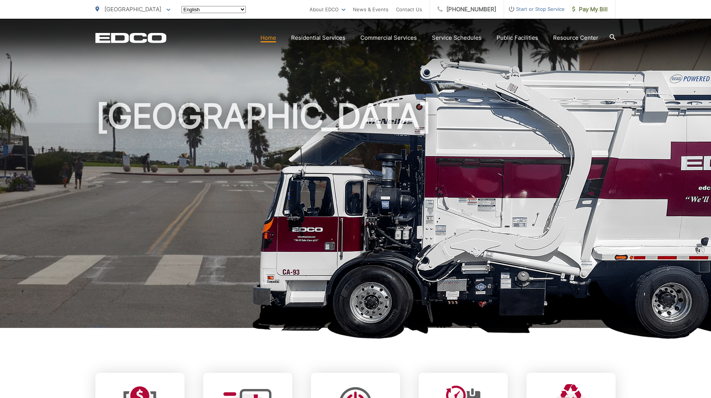 This screenshot has height=398, width=711. Describe the element at coordinates (318, 38) in the screenshot. I see `a: Residential Services` at that location.